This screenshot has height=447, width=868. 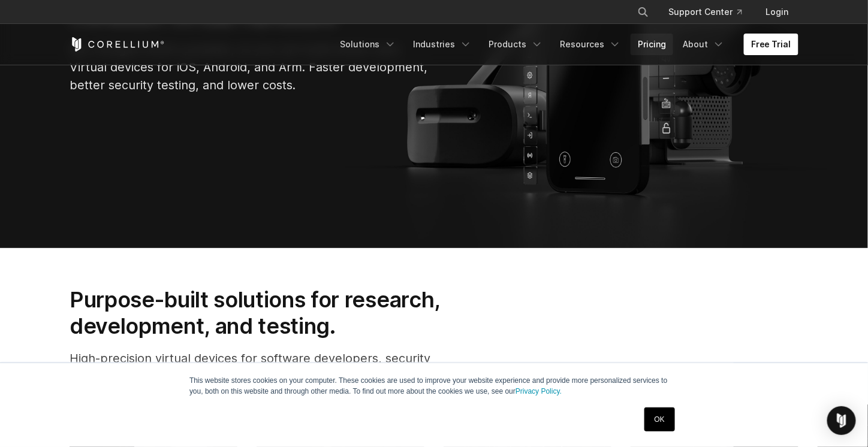 I want to click on a: Login, so click(x=777, y=12).